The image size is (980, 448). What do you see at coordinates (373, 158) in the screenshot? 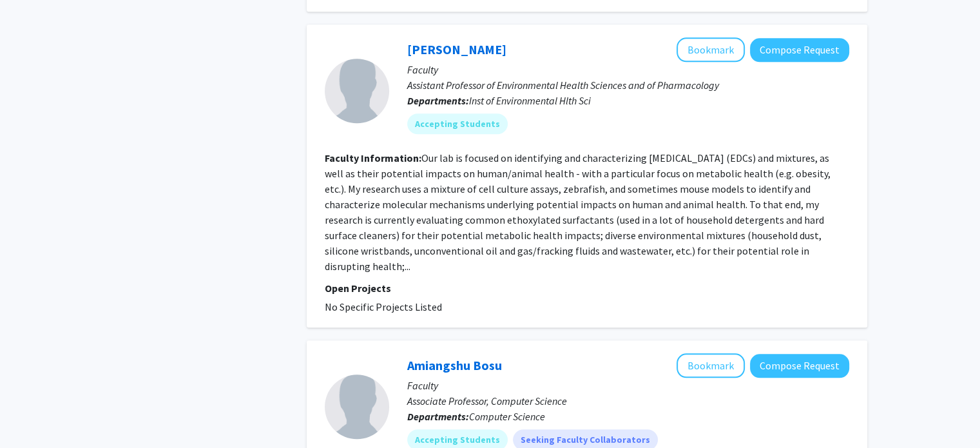
I see `b: Faculty Information:` at bounding box center [373, 158].